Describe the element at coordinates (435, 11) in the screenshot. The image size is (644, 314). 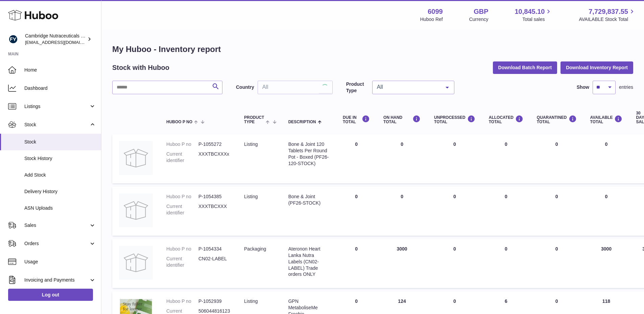
I see `strong: 6099` at that location.